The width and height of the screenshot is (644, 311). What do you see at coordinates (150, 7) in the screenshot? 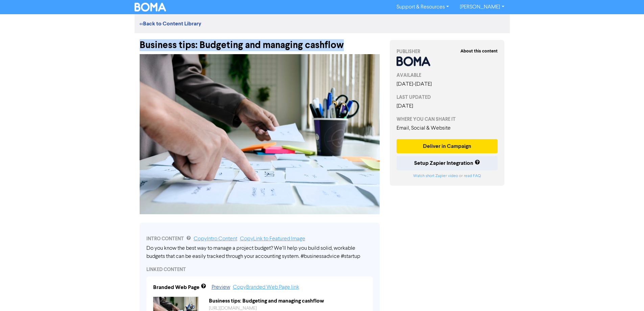
I see `img: BOMA Logo` at bounding box center [150, 7].